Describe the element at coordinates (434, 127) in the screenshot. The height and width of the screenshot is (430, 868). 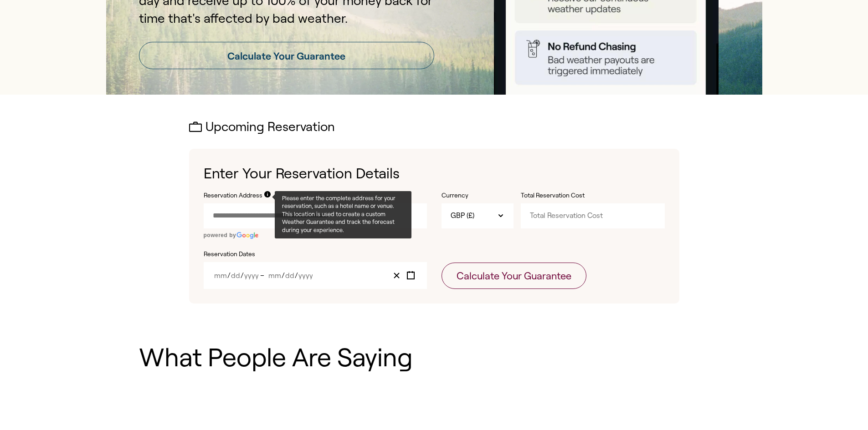
I see `h2: Upcoming Reservation` at that location.